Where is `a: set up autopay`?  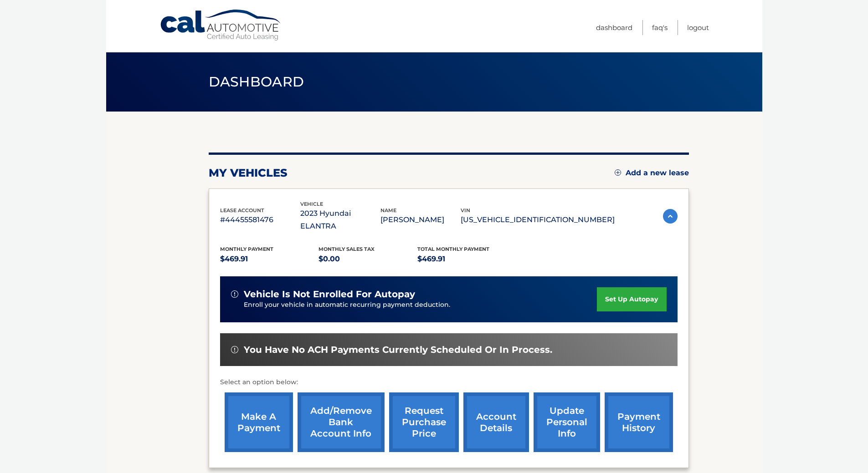
a: set up autopay is located at coordinates (631, 299).